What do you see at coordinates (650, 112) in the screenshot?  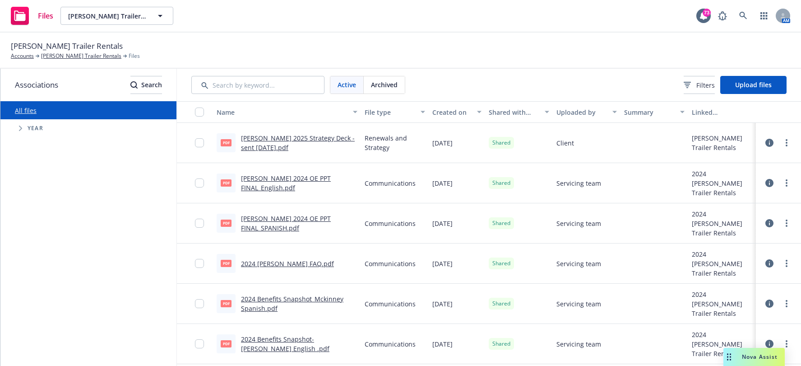 I see `div: Summary` at bounding box center [650, 112].